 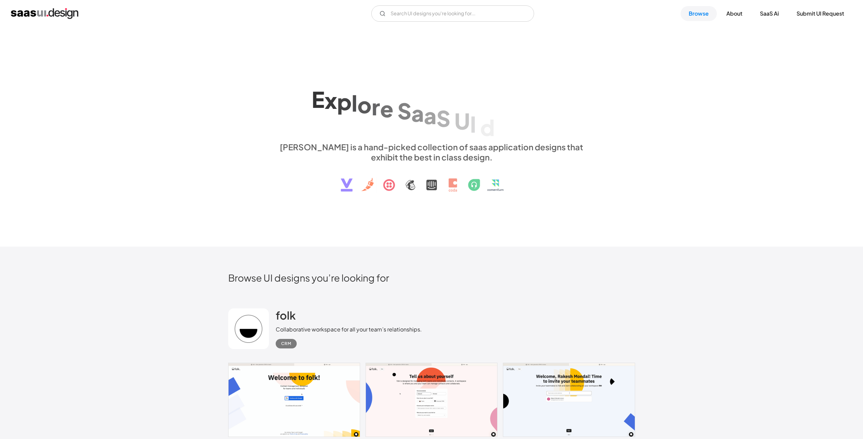 What do you see at coordinates (487, 127) in the screenshot?
I see `div: d` at bounding box center [487, 127].